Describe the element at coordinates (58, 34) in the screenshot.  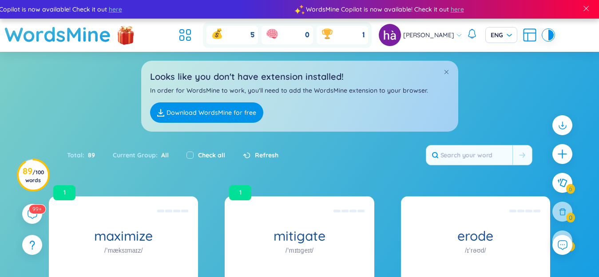
I see `a: WordsMine` at that location.